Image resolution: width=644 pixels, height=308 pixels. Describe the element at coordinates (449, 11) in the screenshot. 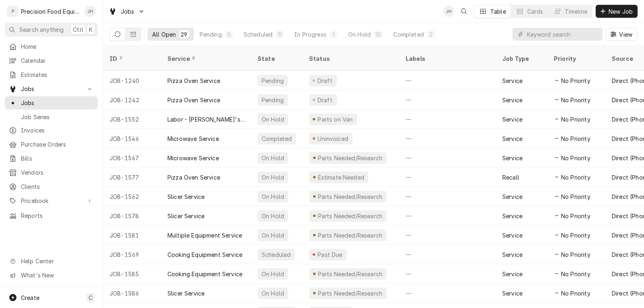

I see `div: Jason Hertel's Avatar` at that location.